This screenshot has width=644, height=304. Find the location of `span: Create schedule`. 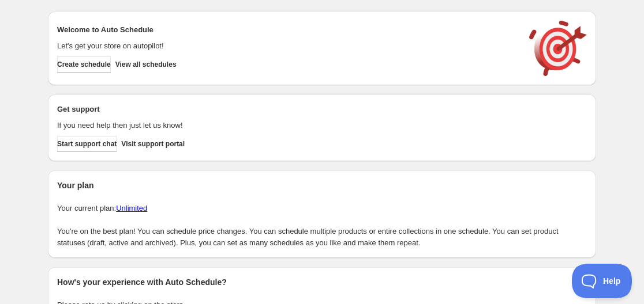

span: Create schedule is located at coordinates (83, 65).